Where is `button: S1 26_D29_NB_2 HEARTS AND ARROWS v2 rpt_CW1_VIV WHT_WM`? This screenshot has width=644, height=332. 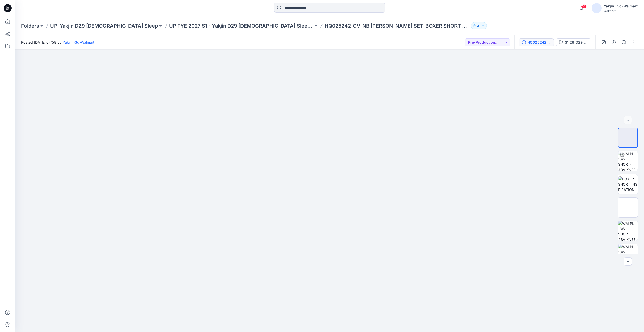 button: S1 26_D29_NB_2 HEARTS AND ARROWS v2 rpt_CW1_VIV WHT_WM is located at coordinates (574, 42).